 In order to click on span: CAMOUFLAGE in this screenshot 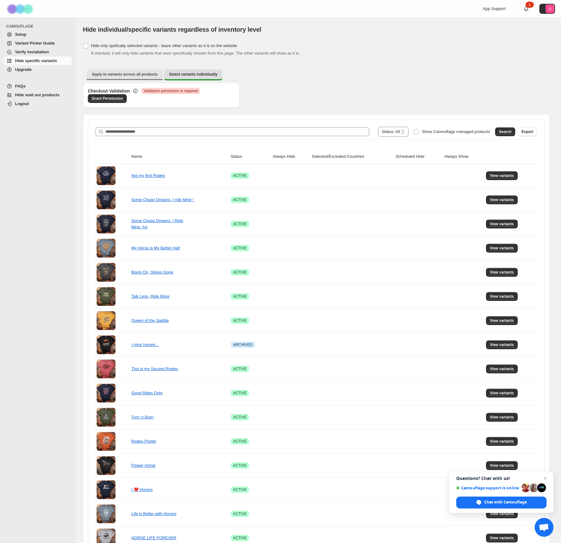, I will do `click(39, 26)`.